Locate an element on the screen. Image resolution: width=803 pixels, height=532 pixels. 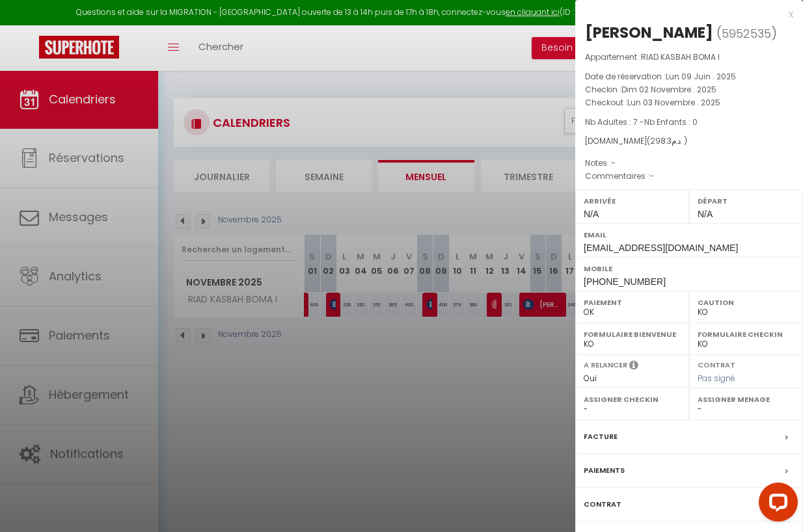
label: Paiement is located at coordinates (632, 303).